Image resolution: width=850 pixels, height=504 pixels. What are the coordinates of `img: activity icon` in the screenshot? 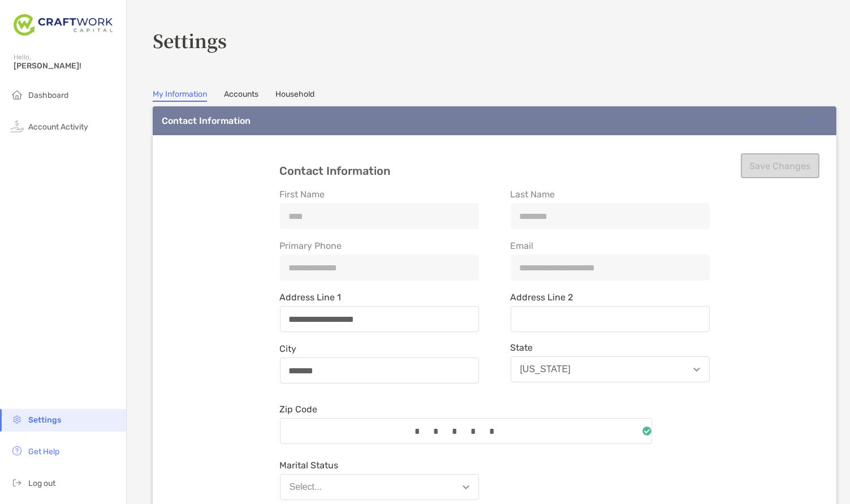 It's located at (17, 126).